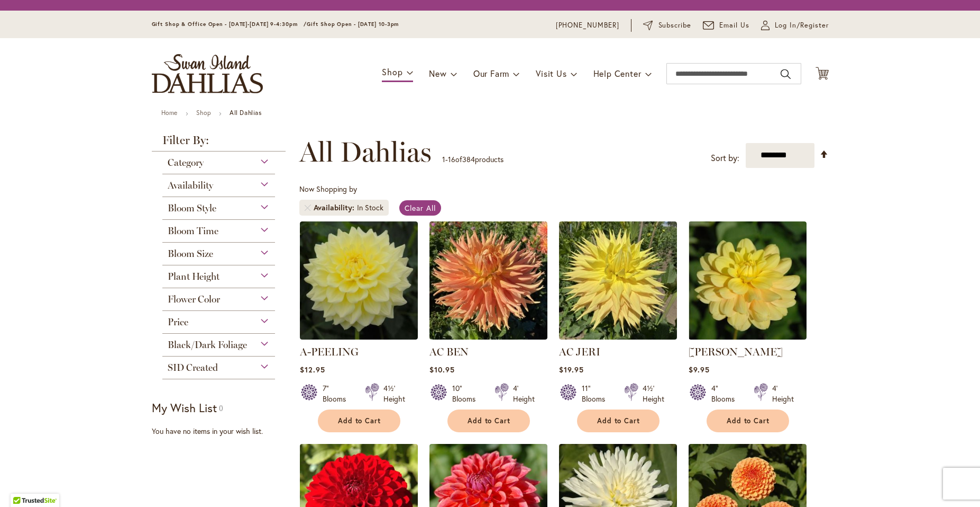 This screenshot has width=980, height=507. Describe the element at coordinates (467, 394) in the screenshot. I see `div: 10" Blooms` at that location.